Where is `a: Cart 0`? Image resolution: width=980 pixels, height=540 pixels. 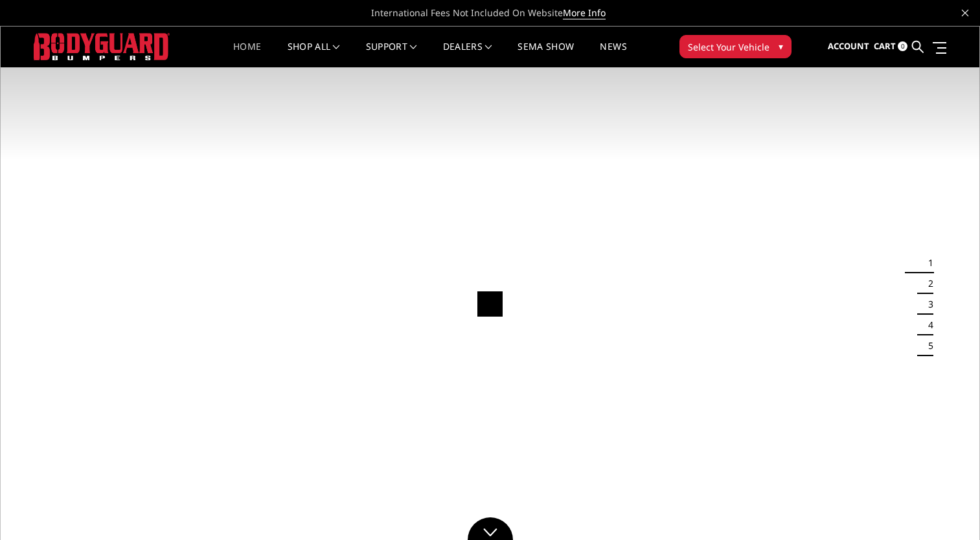 a: Cart 0 is located at coordinates (890, 47).